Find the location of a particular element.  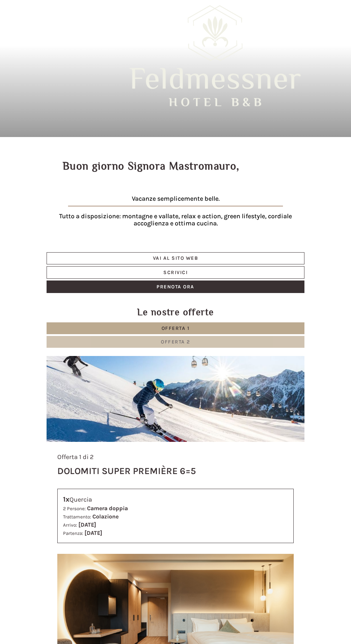

a: Prenota ora is located at coordinates (176, 286).